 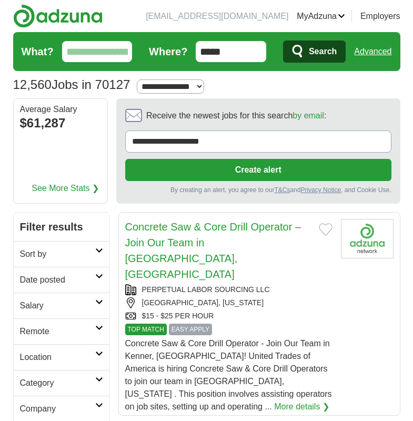 What do you see at coordinates (62, 331) in the screenshot?
I see `a: Remote` at bounding box center [62, 331].